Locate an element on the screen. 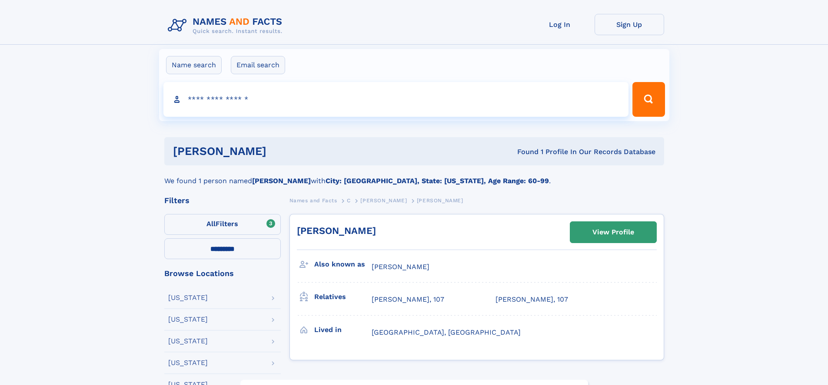 The image size is (828, 385). a: View Profile is located at coordinates (613, 232).